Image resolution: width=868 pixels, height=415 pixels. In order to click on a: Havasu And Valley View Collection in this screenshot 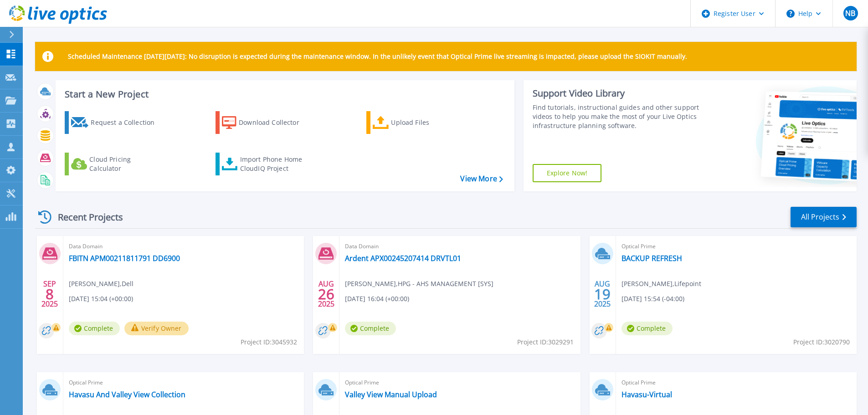, I will do `click(127, 394)`.